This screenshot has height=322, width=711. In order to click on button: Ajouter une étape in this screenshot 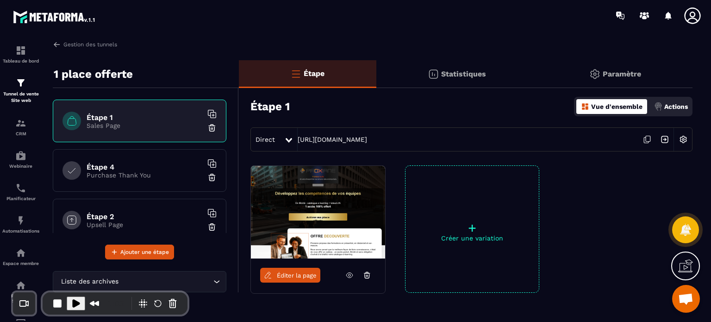, I will do `click(139, 252)`.